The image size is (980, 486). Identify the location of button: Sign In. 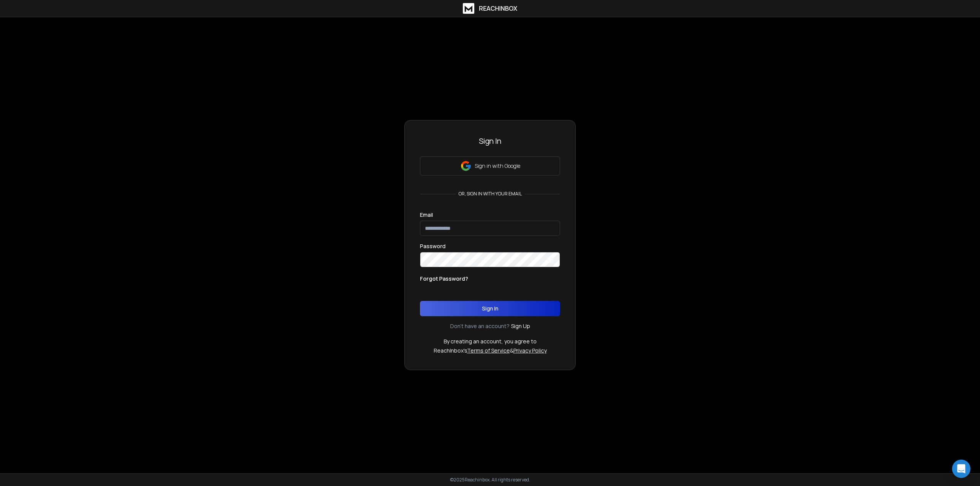
(490, 309).